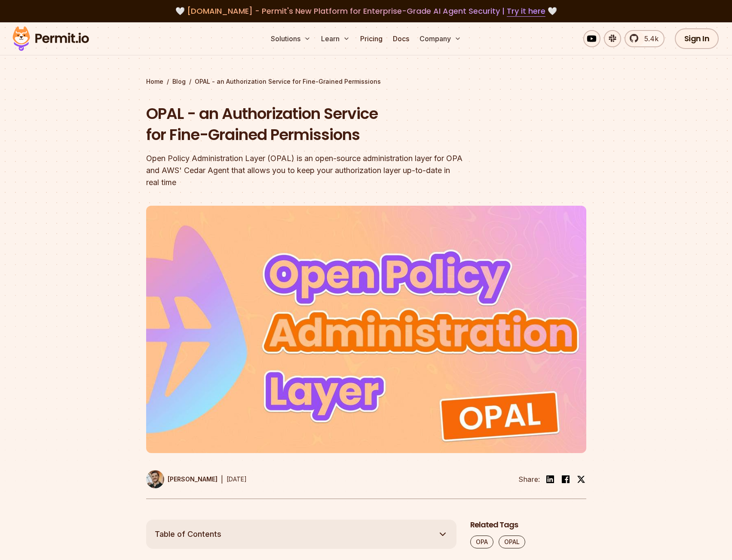  What do you see at coordinates (188, 534) in the screenshot?
I see `span: Table of Contents` at bounding box center [188, 534].